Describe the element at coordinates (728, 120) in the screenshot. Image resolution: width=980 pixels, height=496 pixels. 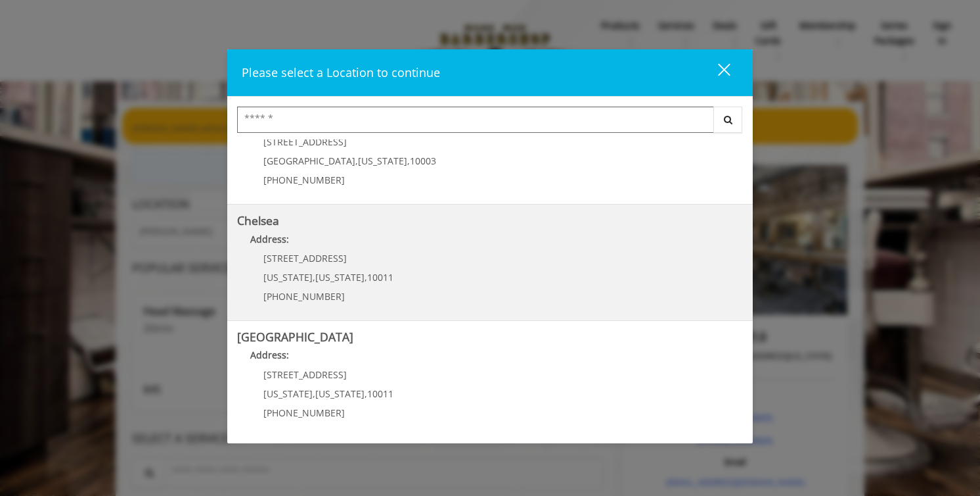
I see `i: Search button` at that location.